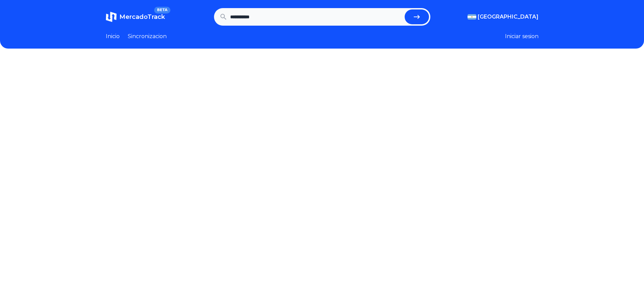 Image resolution: width=644 pixels, height=305 pixels. What do you see at coordinates (162, 11) in the screenshot?
I see `span: BETA` at bounding box center [162, 11].